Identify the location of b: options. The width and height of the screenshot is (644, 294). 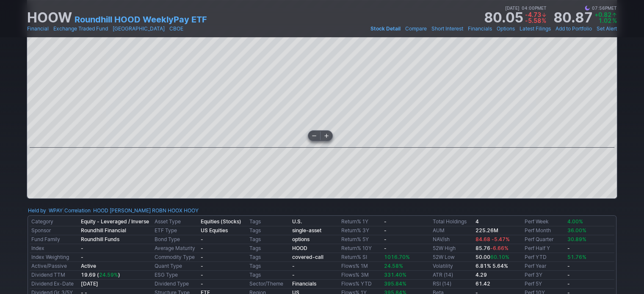
(301, 239).